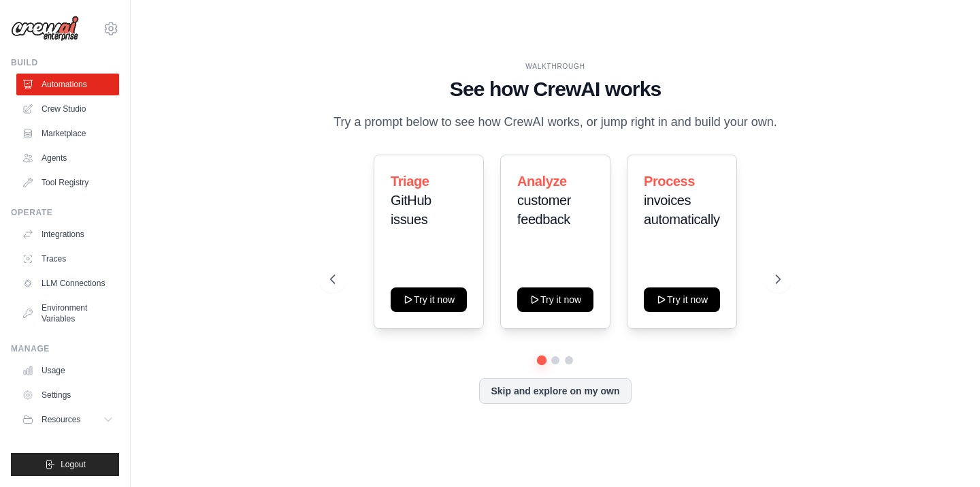 The height and width of the screenshot is (487, 980). What do you see at coordinates (411, 209) in the screenshot?
I see `span: GitHub issues` at bounding box center [411, 209].